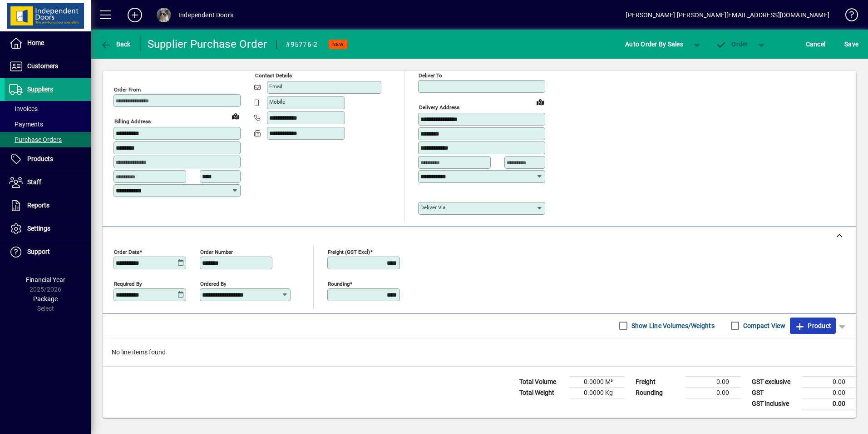  I want to click on mat-label: Required by, so click(128, 284).